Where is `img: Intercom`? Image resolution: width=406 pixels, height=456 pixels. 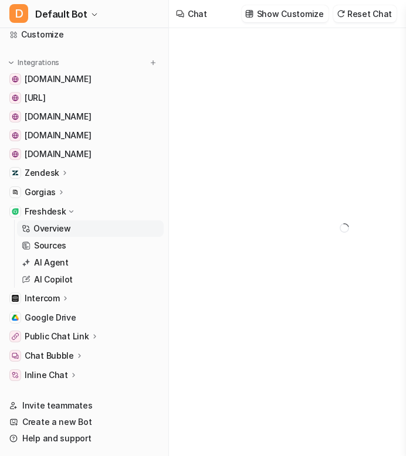 img: Intercom is located at coordinates (15, 299).